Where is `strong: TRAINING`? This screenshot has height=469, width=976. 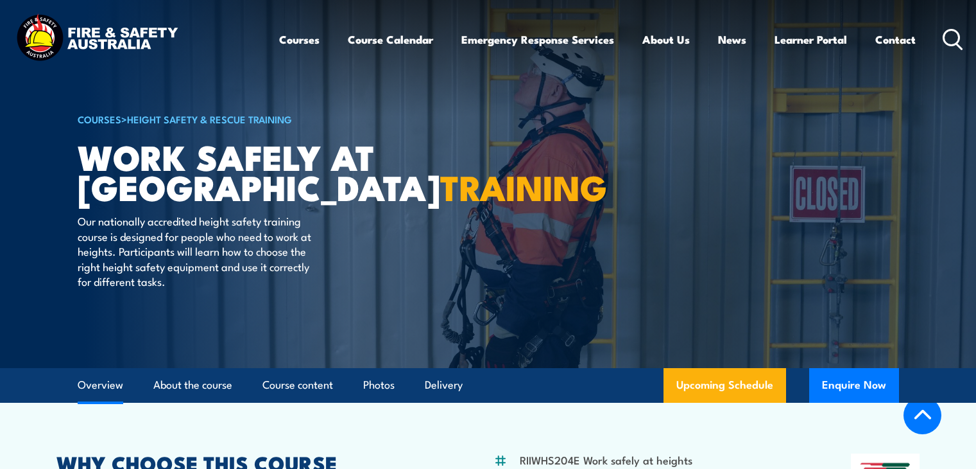
strong: TRAINING is located at coordinates (524, 185).